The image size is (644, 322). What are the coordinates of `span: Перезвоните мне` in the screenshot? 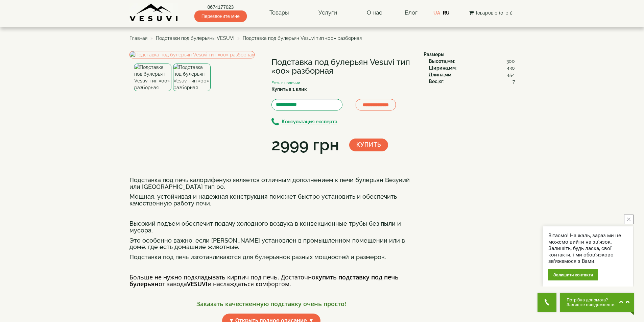 It's located at (220, 16).